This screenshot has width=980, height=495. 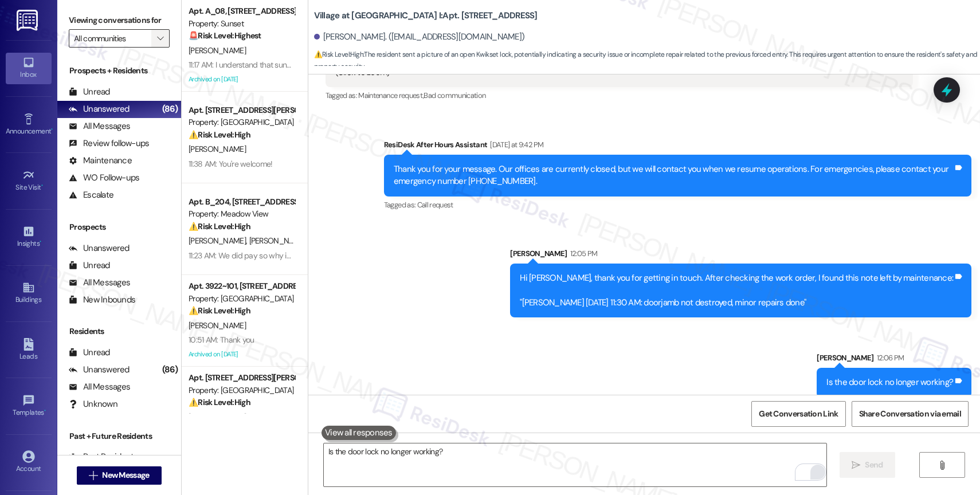 What do you see at coordinates (889, 358) in the screenshot?
I see `div: 12:06 PM` at bounding box center [889, 358].